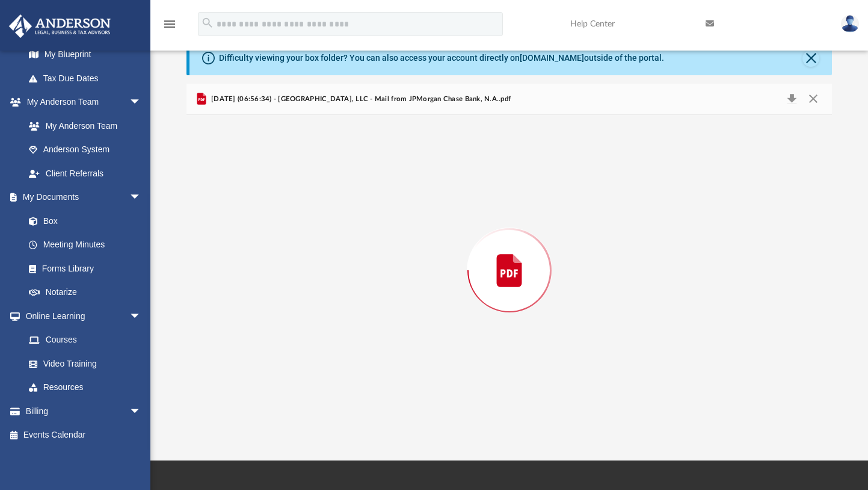 The image size is (868, 490). What do you see at coordinates (85, 245) in the screenshot?
I see `a: Meeting Minutes` at bounding box center [85, 245].